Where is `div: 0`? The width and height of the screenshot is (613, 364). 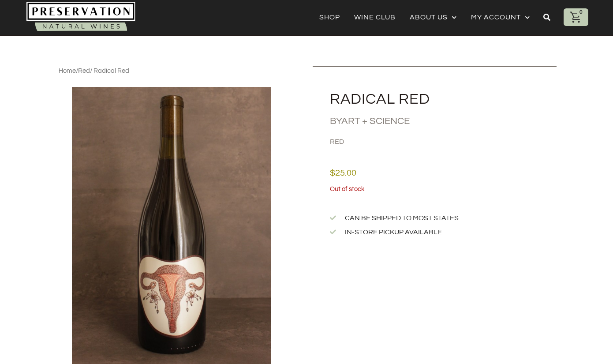
div: 0 is located at coordinates (581, 12).